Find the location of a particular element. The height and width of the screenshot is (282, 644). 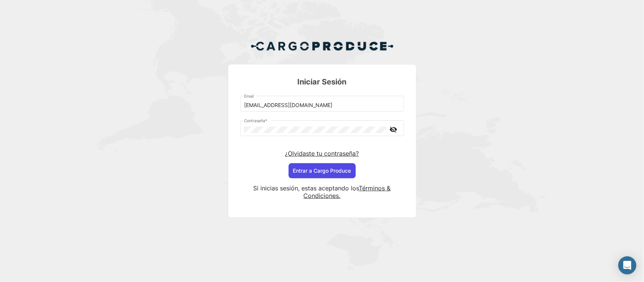

div: Abrir Intercom Messenger is located at coordinates (628, 266).